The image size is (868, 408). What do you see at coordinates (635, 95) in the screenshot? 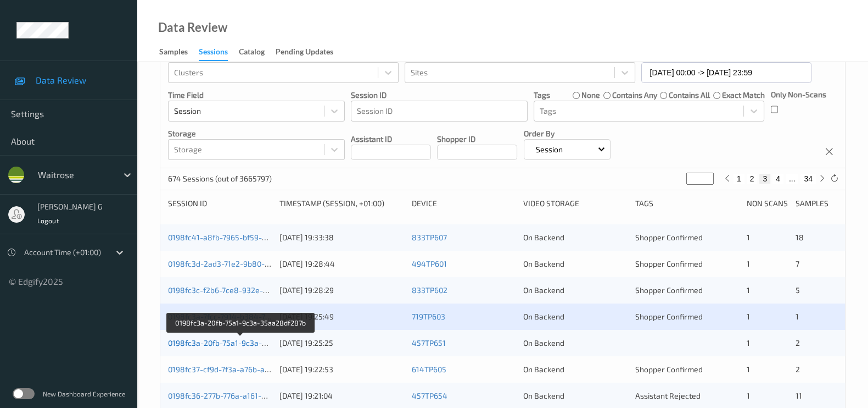
I see `label: contains any` at bounding box center [635, 95].